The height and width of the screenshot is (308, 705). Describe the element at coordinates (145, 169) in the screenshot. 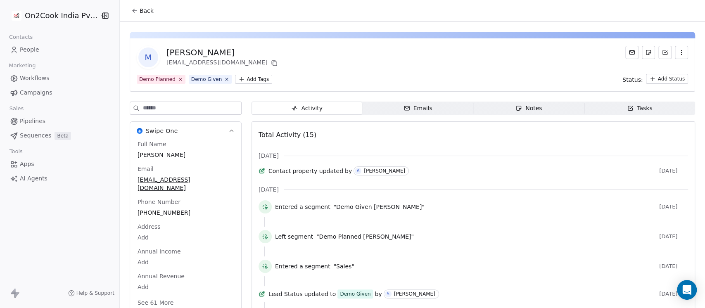

I see `span: Email` at that location.